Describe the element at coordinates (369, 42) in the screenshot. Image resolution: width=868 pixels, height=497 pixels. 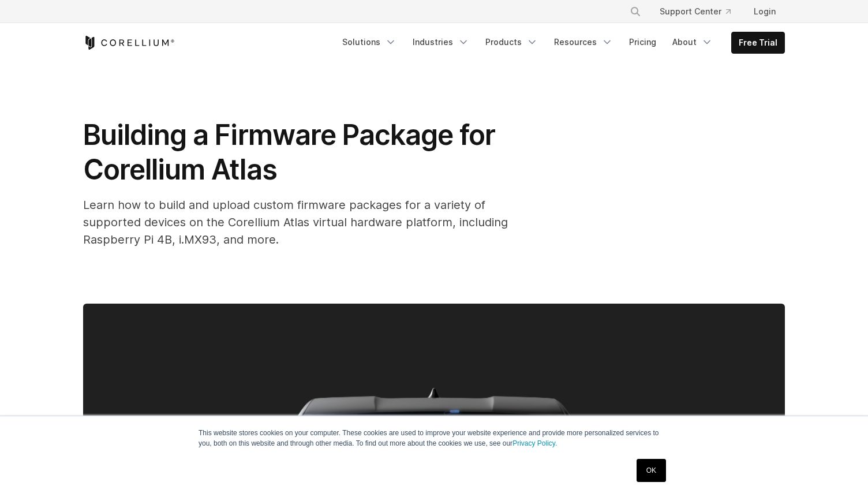
I see `a: Solutions` at that location.